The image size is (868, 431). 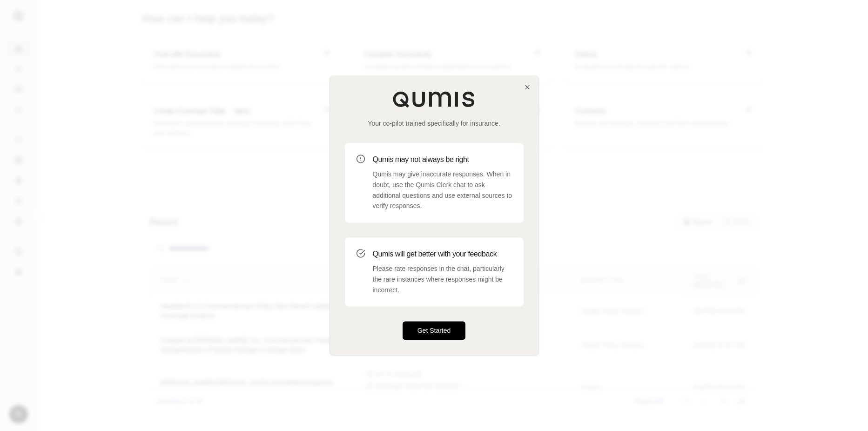 What do you see at coordinates (443, 279) in the screenshot?
I see `p: Please rate responses in the chat, particularly the rare instances where responses might be incor...` at bounding box center [443, 279].